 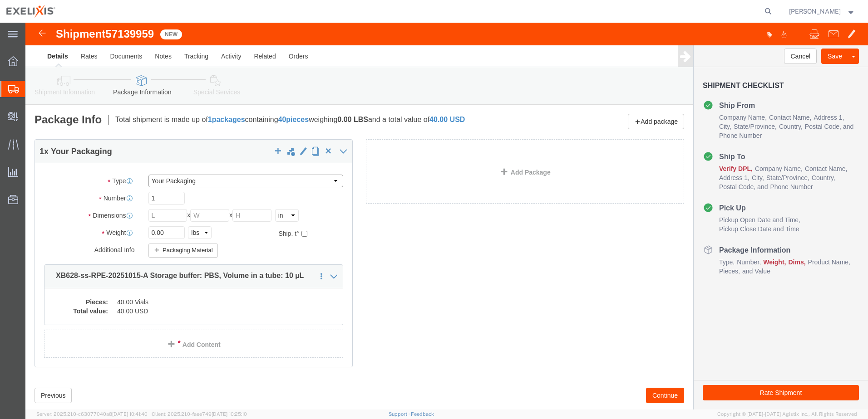 What do you see at coordinates (815, 11) in the screenshot?
I see `span: Goran Bozic` at bounding box center [815, 11].